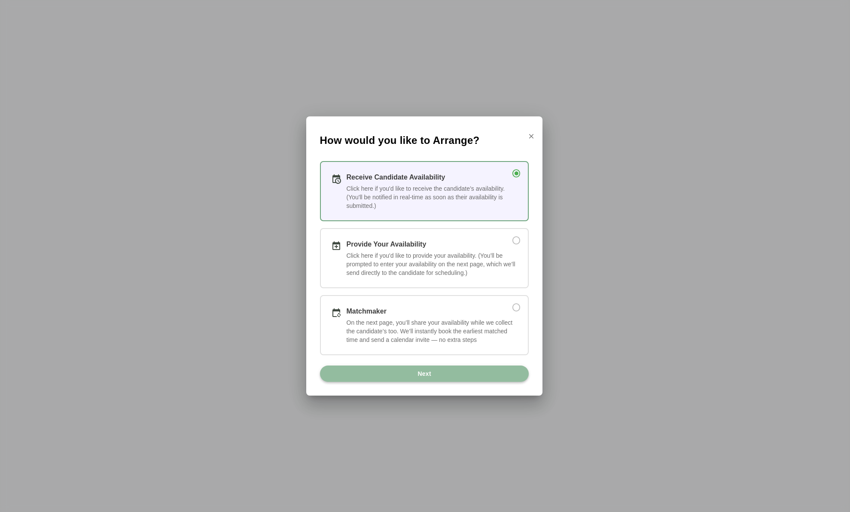 Image resolution: width=850 pixels, height=512 pixels. What do you see at coordinates (432, 331) in the screenshot?
I see `div: On the next page, you’ll share your availability while we collect the candidate’s too. We’ll inst...` at bounding box center [432, 331].